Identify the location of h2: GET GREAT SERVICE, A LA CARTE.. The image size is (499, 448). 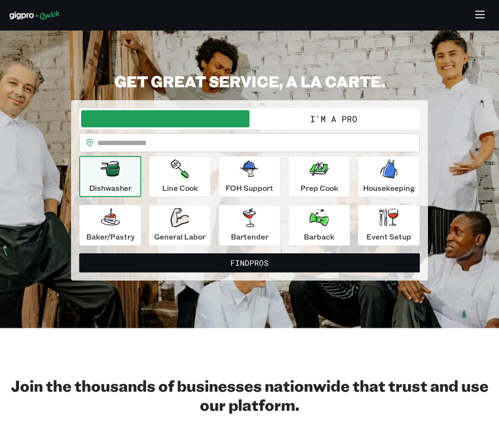
(250, 81).